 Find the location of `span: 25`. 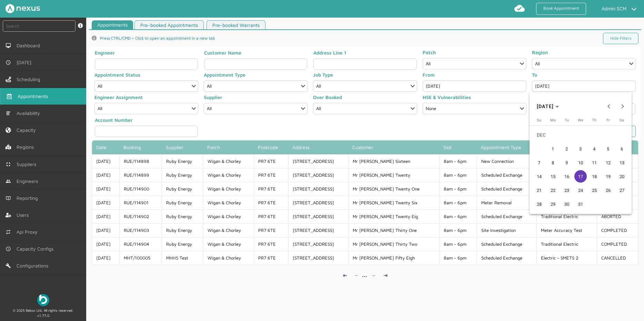

span: 25 is located at coordinates (595, 190).